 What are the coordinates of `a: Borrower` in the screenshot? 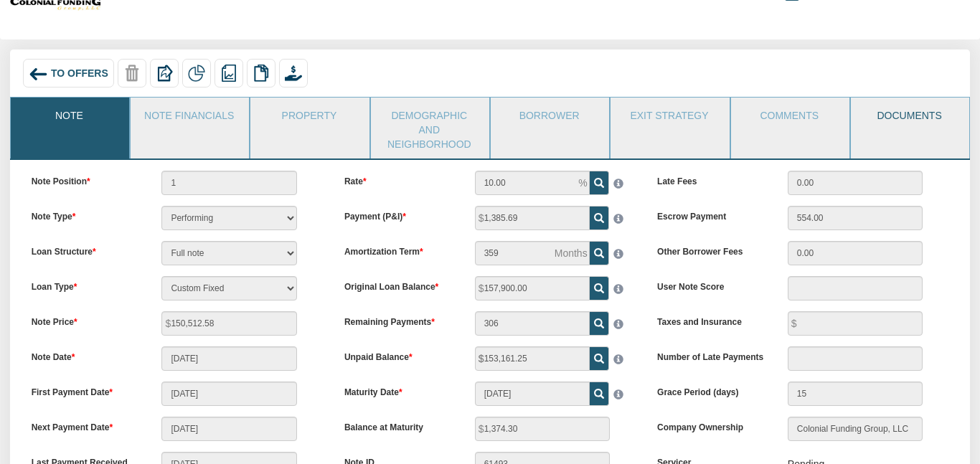 It's located at (549, 116).